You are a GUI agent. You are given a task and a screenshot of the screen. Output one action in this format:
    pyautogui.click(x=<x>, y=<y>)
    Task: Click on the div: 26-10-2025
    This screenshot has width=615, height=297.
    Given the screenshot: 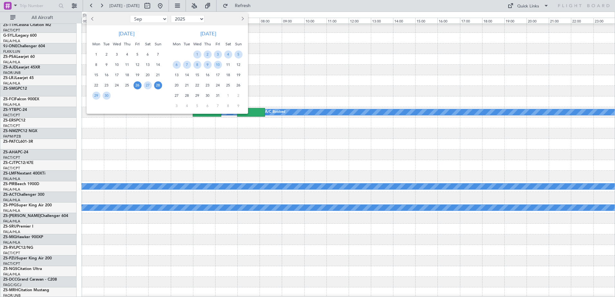 What is the action you would take?
    pyautogui.click(x=238, y=85)
    